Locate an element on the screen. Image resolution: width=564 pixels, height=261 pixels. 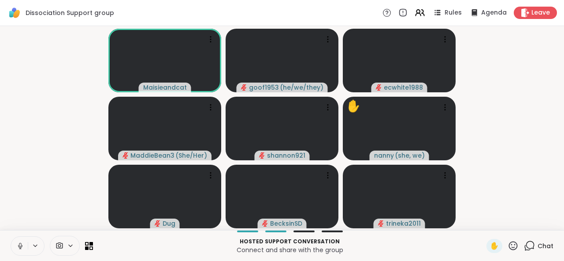
span: Maisieandcat is located at coordinates (165, 87).